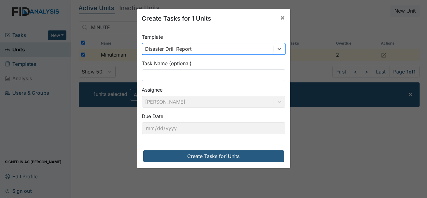 This screenshot has height=198, width=427. Describe the element at coordinates (283, 18) in the screenshot. I see `button: Close` at that location.